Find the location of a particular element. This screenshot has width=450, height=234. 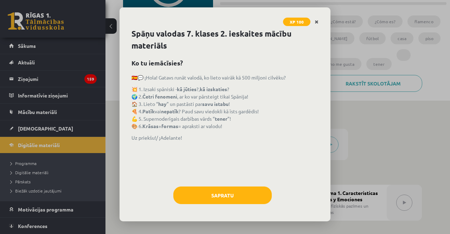

strong: formas is located at coordinates (170, 126).